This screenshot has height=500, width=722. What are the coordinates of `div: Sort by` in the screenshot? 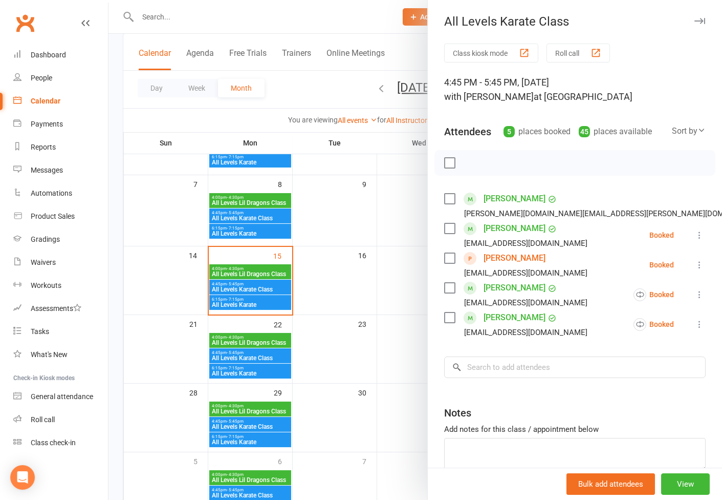 It's located at (689, 131).